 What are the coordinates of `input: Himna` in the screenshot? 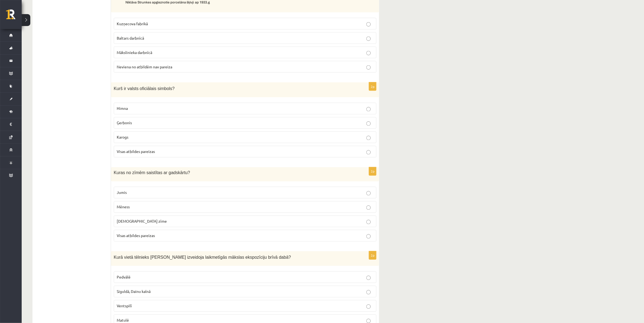 It's located at (369, 109).